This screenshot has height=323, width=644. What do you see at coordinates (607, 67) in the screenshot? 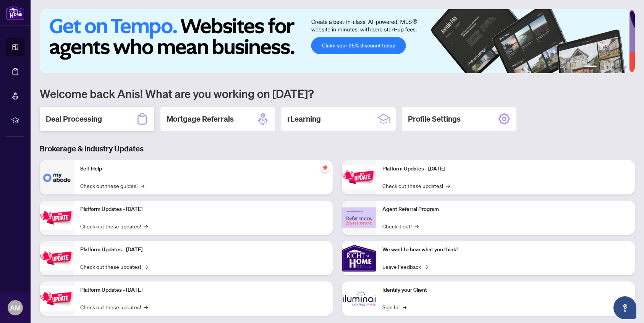
I see `button: 3` at bounding box center [607, 67].